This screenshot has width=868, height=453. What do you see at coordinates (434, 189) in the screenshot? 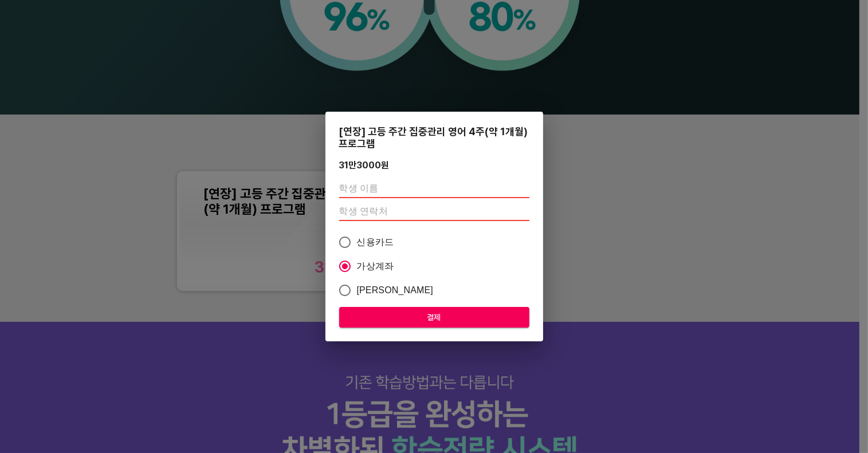
I see `input: 학생 이름` at bounding box center [434, 189].